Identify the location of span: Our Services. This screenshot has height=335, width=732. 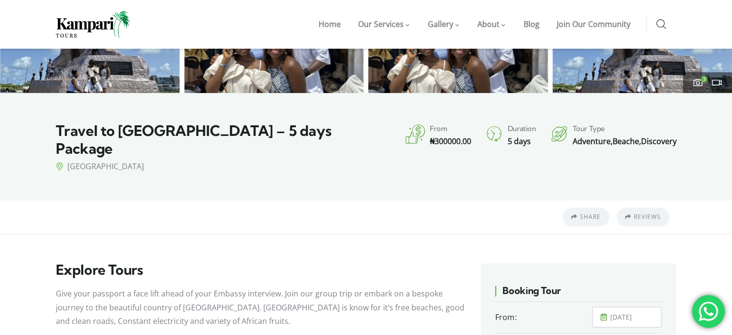
(381, 24).